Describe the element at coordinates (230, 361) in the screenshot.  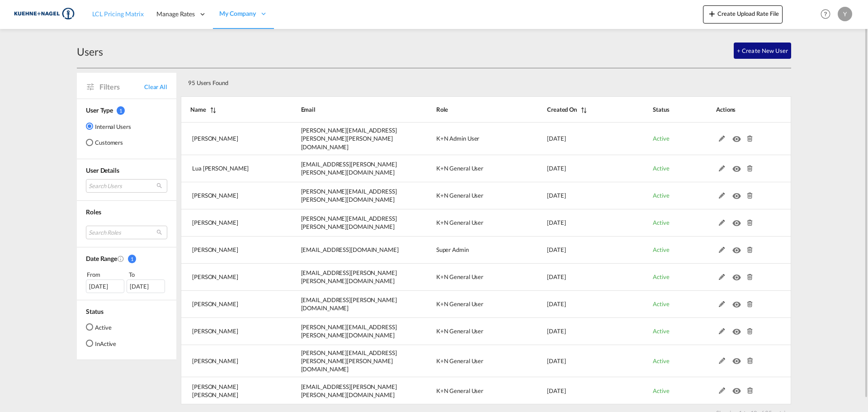
I see `td: Ruth Njoroge` at that location.